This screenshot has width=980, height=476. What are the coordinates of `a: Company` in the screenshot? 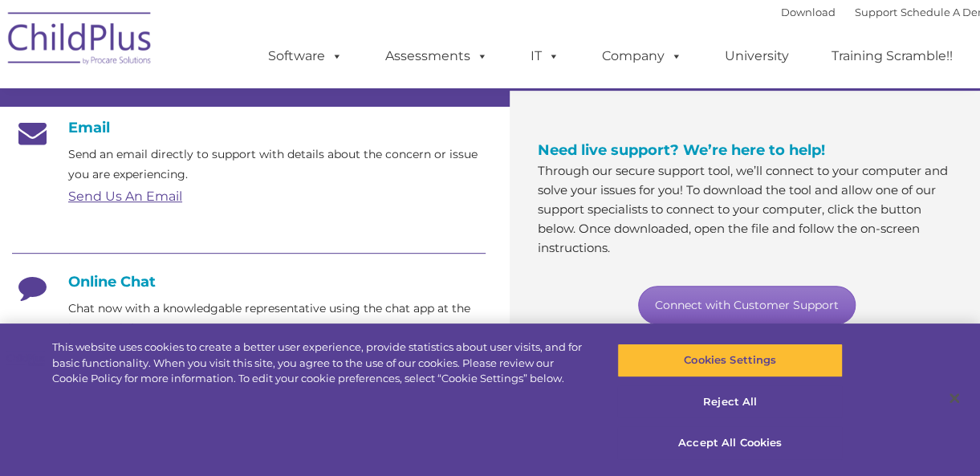 It's located at (642, 57).